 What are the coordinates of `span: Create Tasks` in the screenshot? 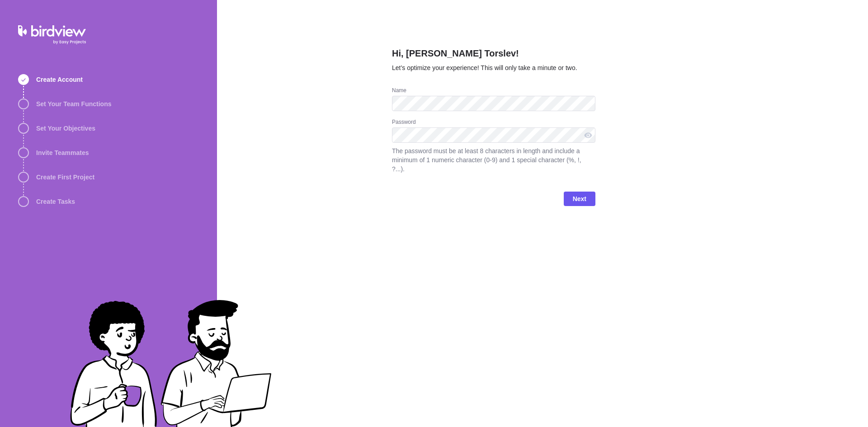 It's located at (55, 201).